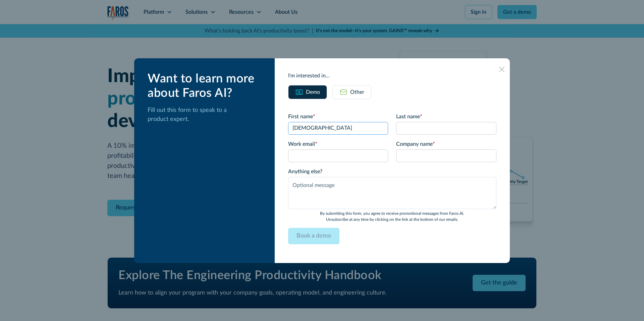 This screenshot has height=321, width=644. I want to click on form: Email Form, so click(392, 181).